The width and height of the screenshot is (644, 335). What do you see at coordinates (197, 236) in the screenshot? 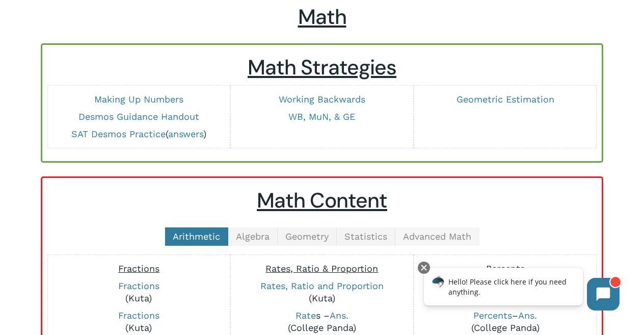
I see `a: Arithmetic` at bounding box center [197, 236].